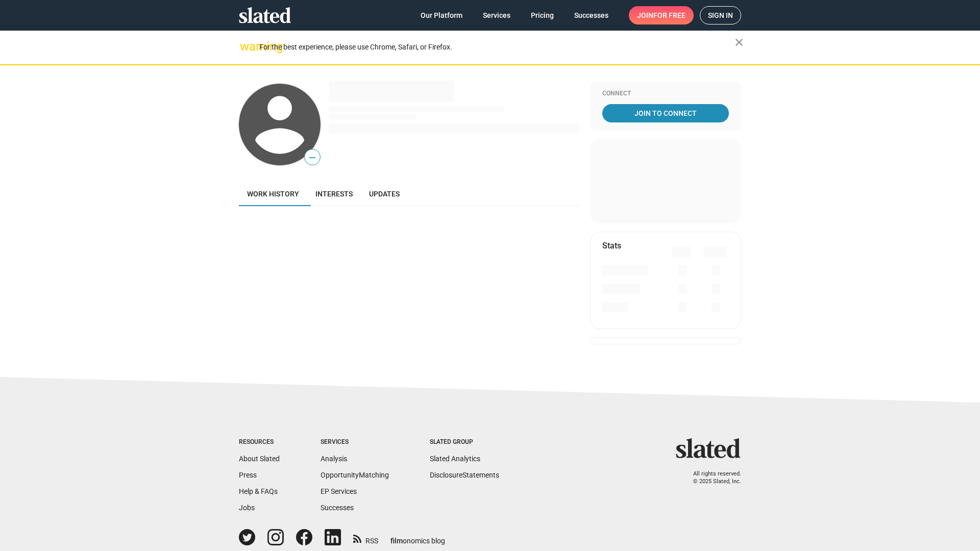 This screenshot has height=551, width=980. Describe the element at coordinates (397, 541) in the screenshot. I see `span: film` at that location.